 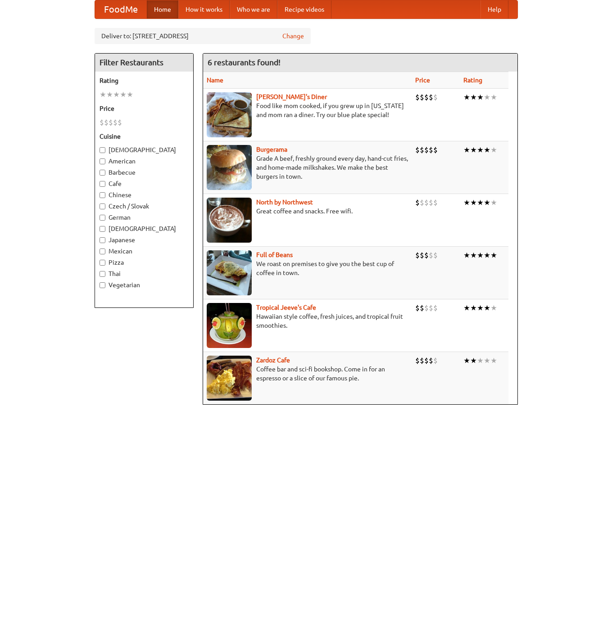 What do you see at coordinates (272, 150) in the screenshot?
I see `b: Burgerama` at bounding box center [272, 150].